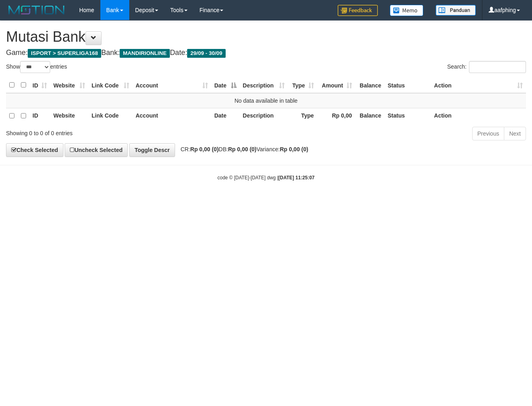  What do you see at coordinates (40, 85) in the screenshot?
I see `th: ID: activate to sort column ascending` at bounding box center [40, 85].